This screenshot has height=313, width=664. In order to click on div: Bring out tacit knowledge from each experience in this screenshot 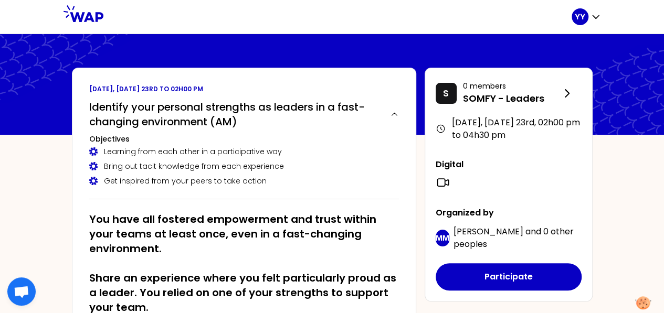, I will do `click(244, 166)`.